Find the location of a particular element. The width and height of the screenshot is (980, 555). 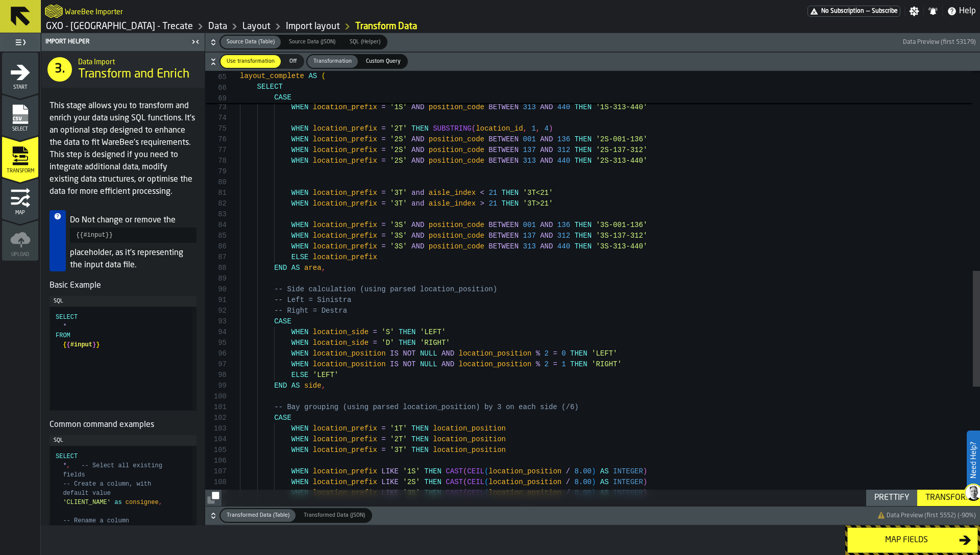

div: 84 is located at coordinates (216, 225).